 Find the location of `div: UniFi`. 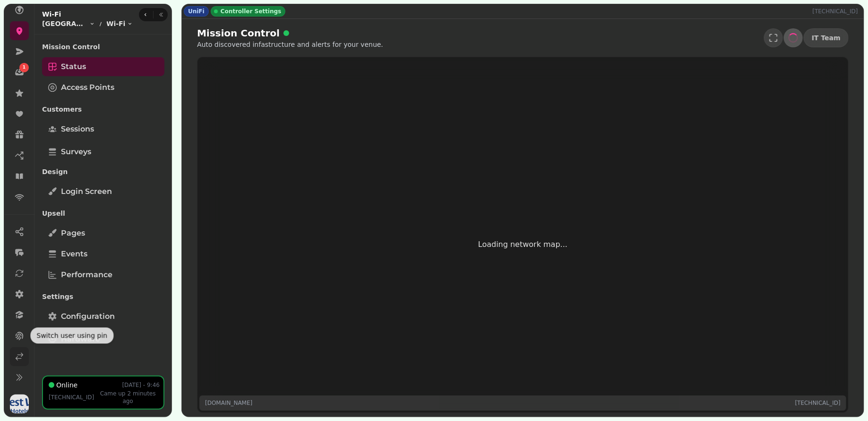

div: UniFi is located at coordinates (196, 11).